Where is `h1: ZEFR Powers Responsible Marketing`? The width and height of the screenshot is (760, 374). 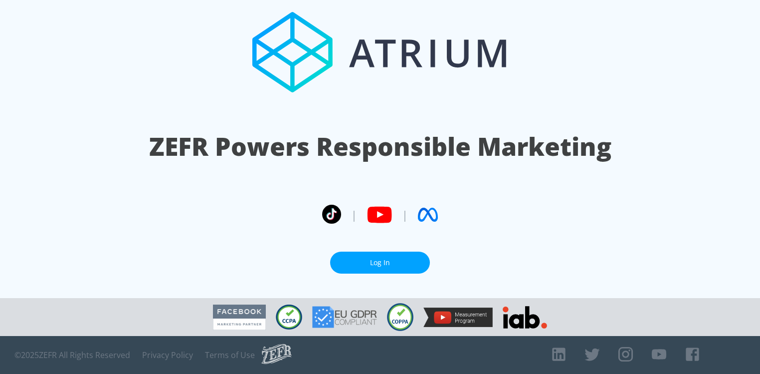
h1: ZEFR Powers Responsible Marketing is located at coordinates (380, 146).